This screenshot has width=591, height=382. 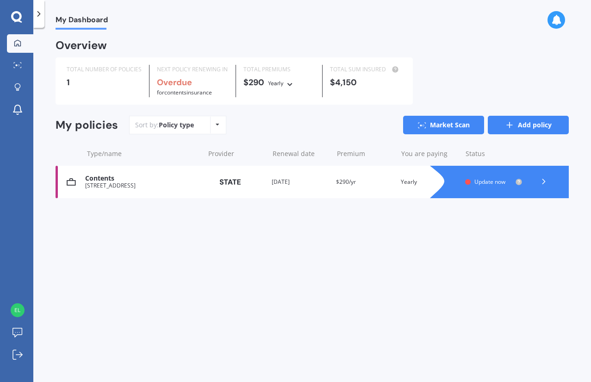 I want to click on div: TOTAL NUMBER OF POLICIES, so click(x=104, y=69).